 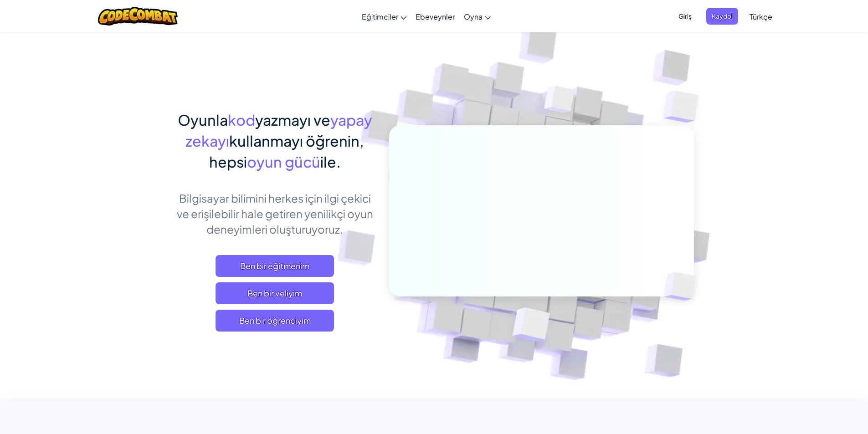 What do you see at coordinates (380, 17) in the screenshot?
I see `span: Eğitimciler` at bounding box center [380, 17].